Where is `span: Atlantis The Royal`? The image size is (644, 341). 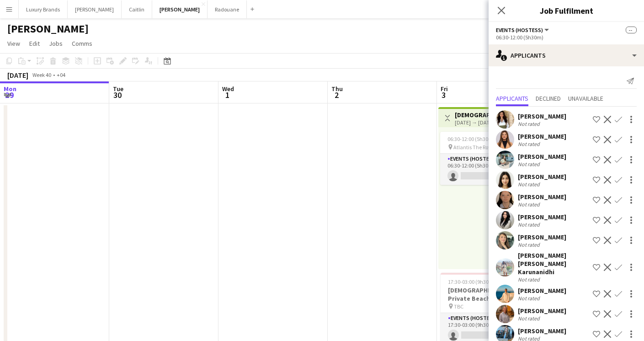 span: Atlantis The Royal is located at coordinates (474, 147).